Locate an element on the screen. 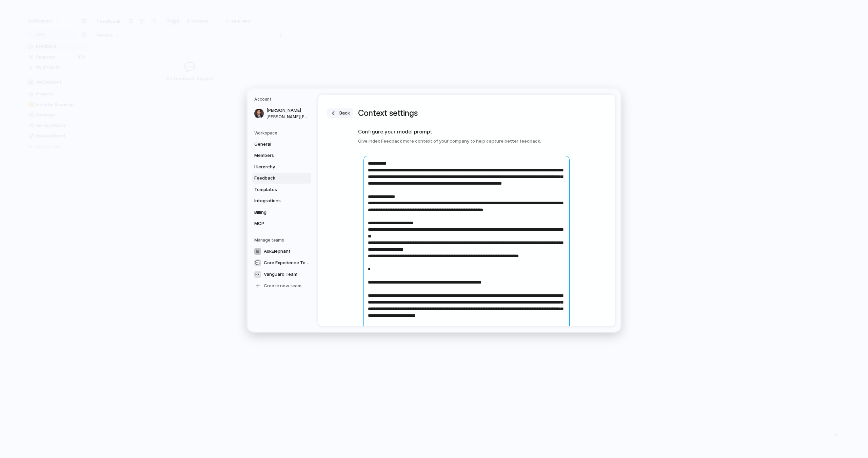 The width and height of the screenshot is (868, 458). button: Back is located at coordinates (340, 113).